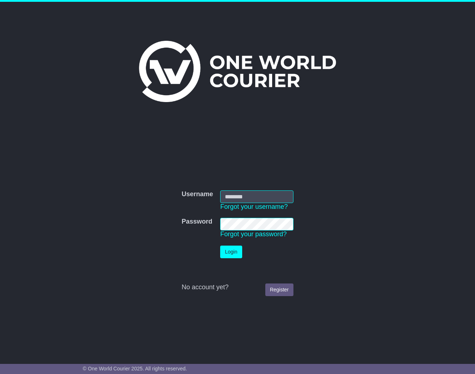 The width and height of the screenshot is (475, 374). I want to click on button: Login, so click(231, 252).